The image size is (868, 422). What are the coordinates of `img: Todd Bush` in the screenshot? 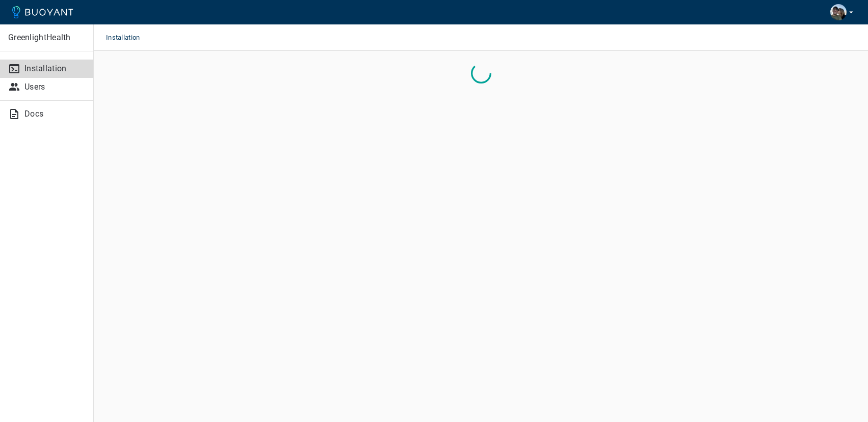 It's located at (839, 12).